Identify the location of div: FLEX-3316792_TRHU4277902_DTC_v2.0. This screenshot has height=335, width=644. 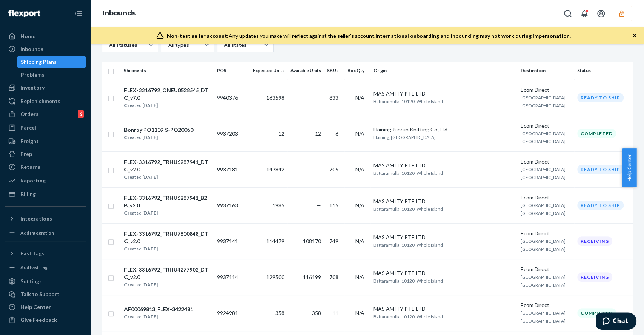
(167, 274).